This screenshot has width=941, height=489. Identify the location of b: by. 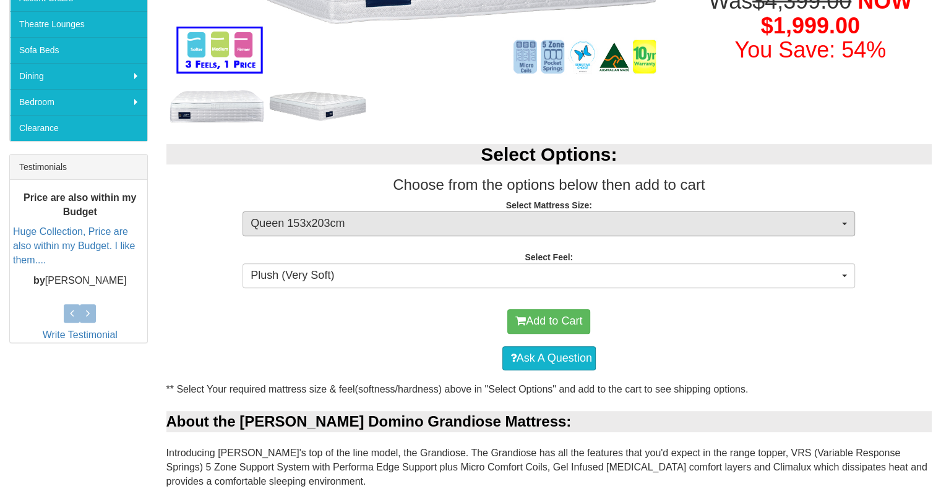
(39, 280).